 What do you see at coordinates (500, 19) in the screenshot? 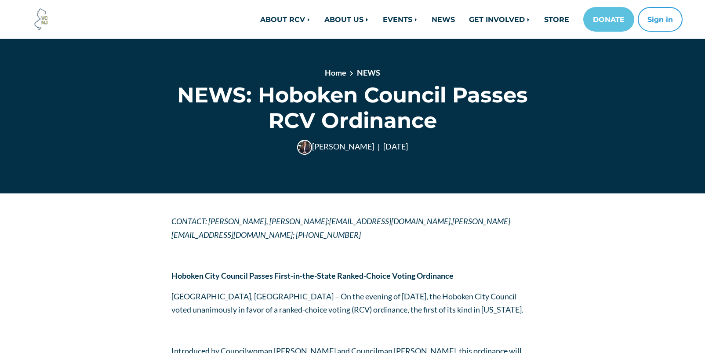
I see `a: GET INVOLVED` at bounding box center [500, 19].